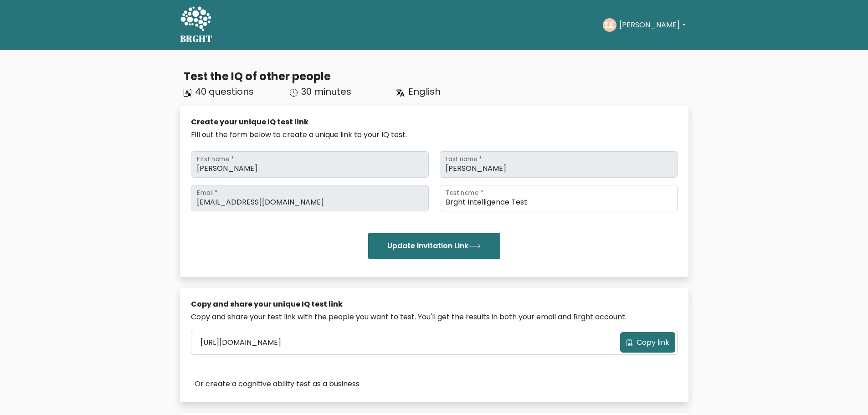 The height and width of the screenshot is (415, 868). What do you see at coordinates (653, 342) in the screenshot?
I see `span: Copy link` at bounding box center [653, 342].